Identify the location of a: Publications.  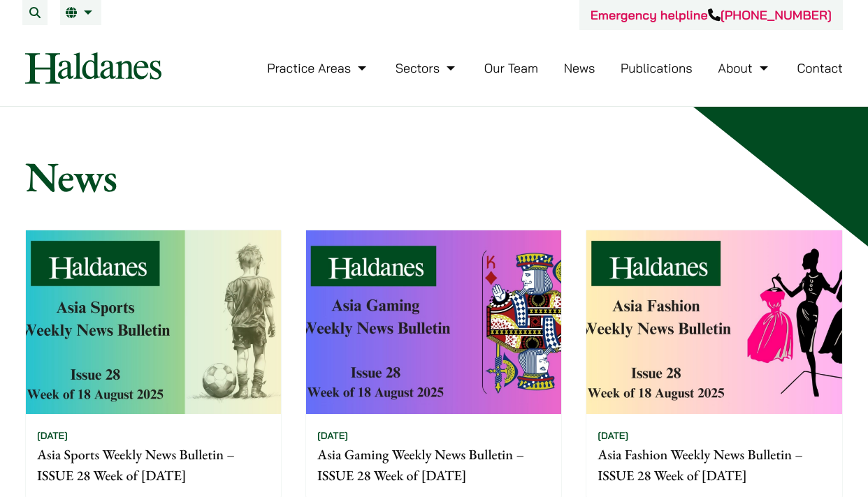
(656, 68).